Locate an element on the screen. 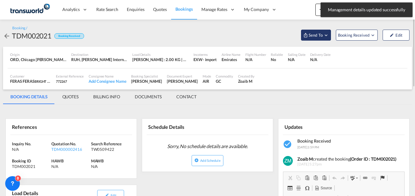  span: Inquiry No. is located at coordinates (21, 144).